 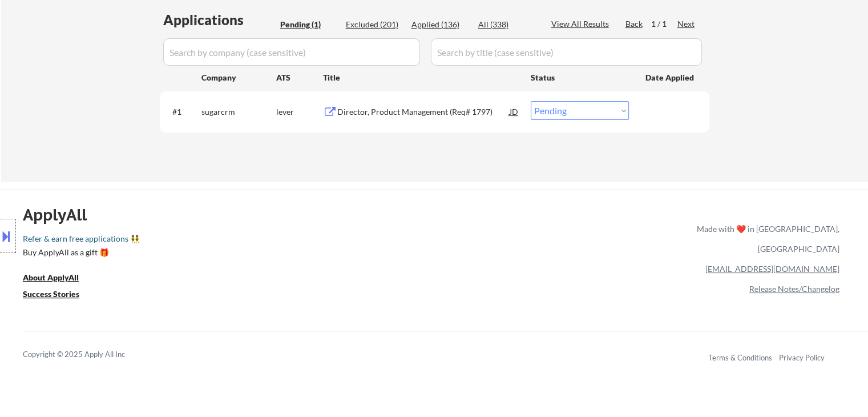 I want to click on a: Terms & Conditions, so click(x=740, y=357).